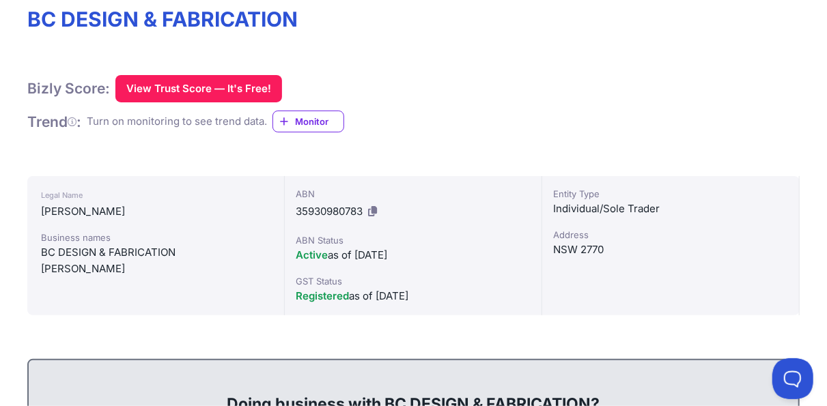 The width and height of the screenshot is (827, 406). I want to click on span: Registered, so click(322, 296).